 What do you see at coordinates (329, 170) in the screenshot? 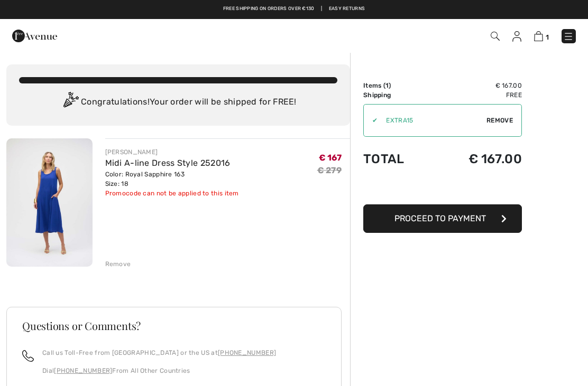
I see `s: € 279` at bounding box center [329, 170].